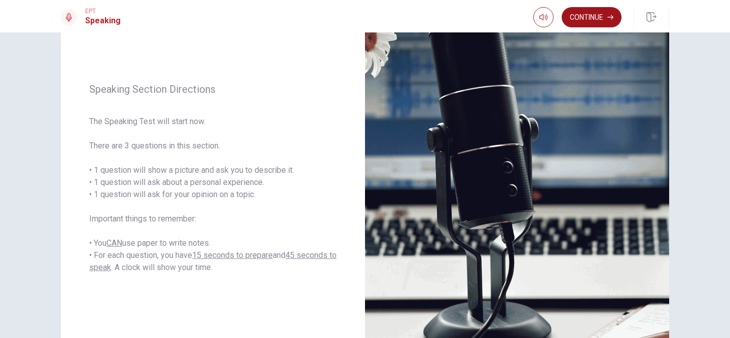 Image resolution: width=730 pixels, height=338 pixels. I want to click on span: Speaking Section Directions, so click(213, 89).